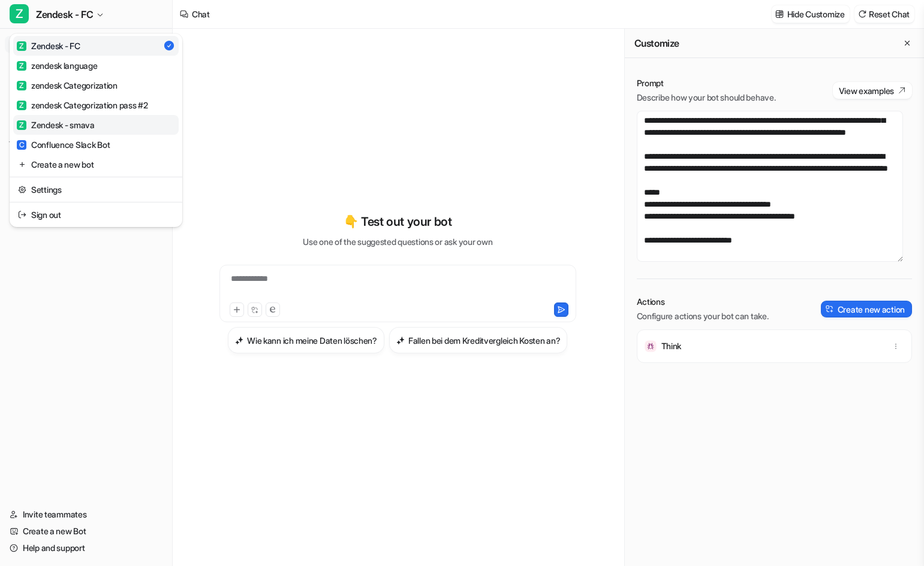 This screenshot has height=566, width=924. I want to click on div: Confluence Slack Bot, so click(63, 145).